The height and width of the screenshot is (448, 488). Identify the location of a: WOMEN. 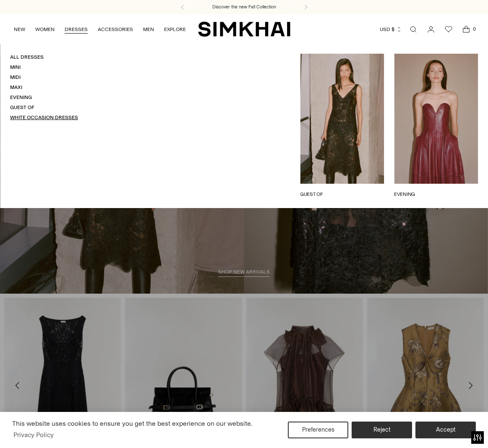
(45, 29).